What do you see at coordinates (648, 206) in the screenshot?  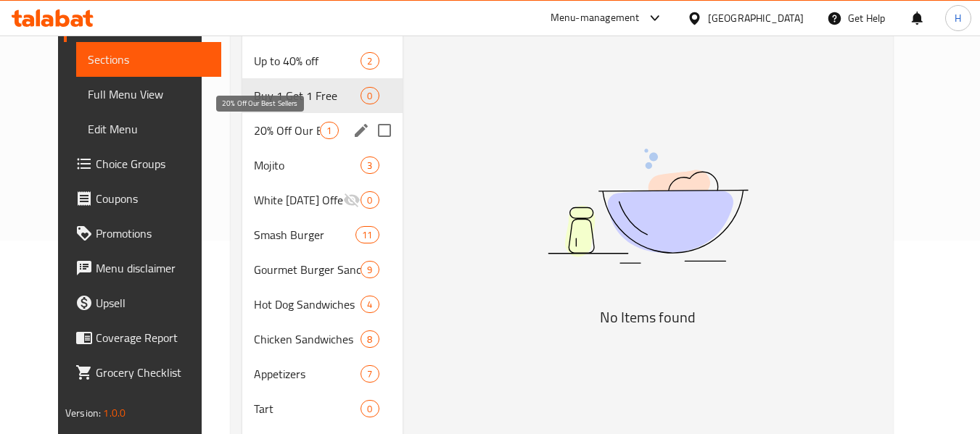 I see `img: dish.svg` at bounding box center [648, 206].